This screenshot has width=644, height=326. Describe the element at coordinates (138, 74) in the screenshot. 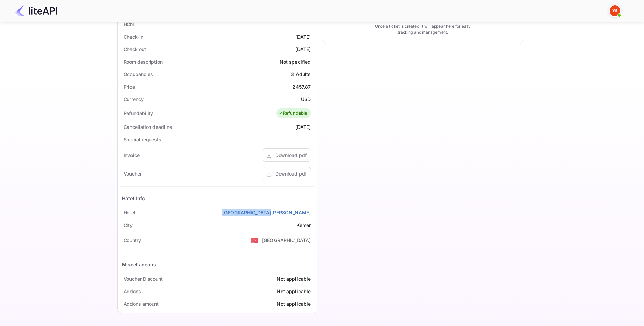

I see `div: Occupancies` at that location.